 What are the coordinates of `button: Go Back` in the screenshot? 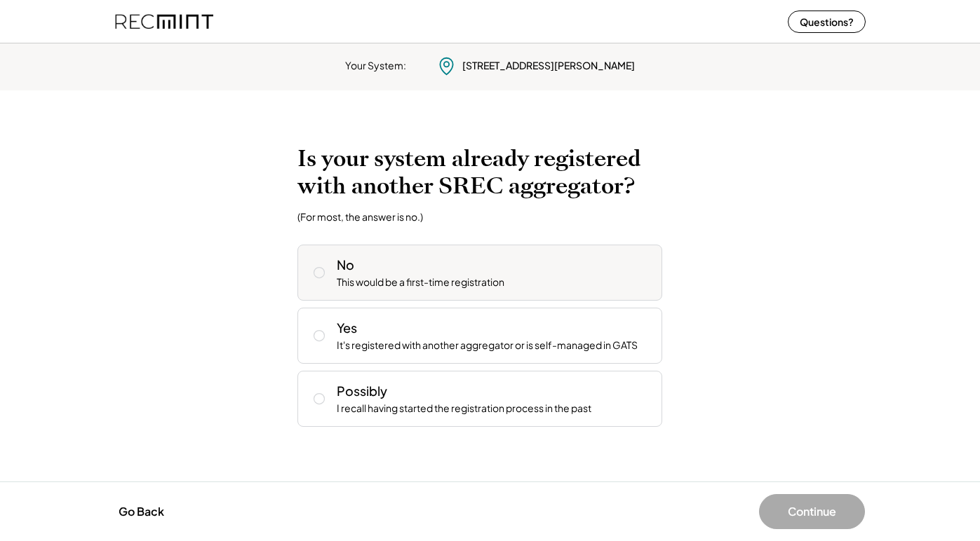 It's located at (141, 511).